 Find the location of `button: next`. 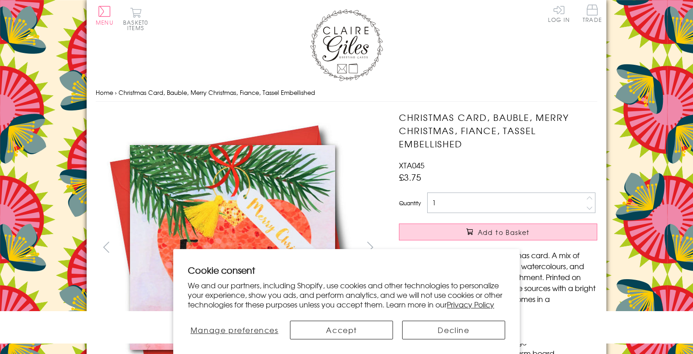

button: next is located at coordinates (370, 247).